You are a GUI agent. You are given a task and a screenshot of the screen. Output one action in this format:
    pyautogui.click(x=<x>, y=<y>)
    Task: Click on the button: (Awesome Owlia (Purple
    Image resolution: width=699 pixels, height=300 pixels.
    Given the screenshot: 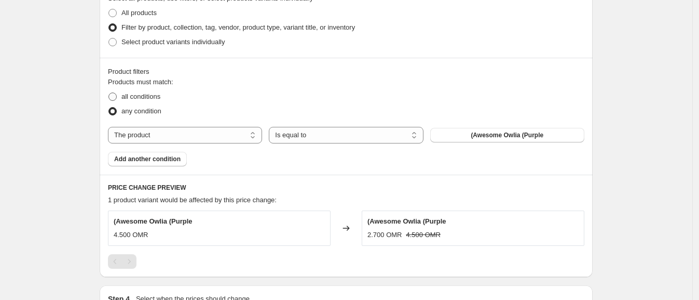 What is the action you would take?
    pyautogui.click(x=507, y=135)
    